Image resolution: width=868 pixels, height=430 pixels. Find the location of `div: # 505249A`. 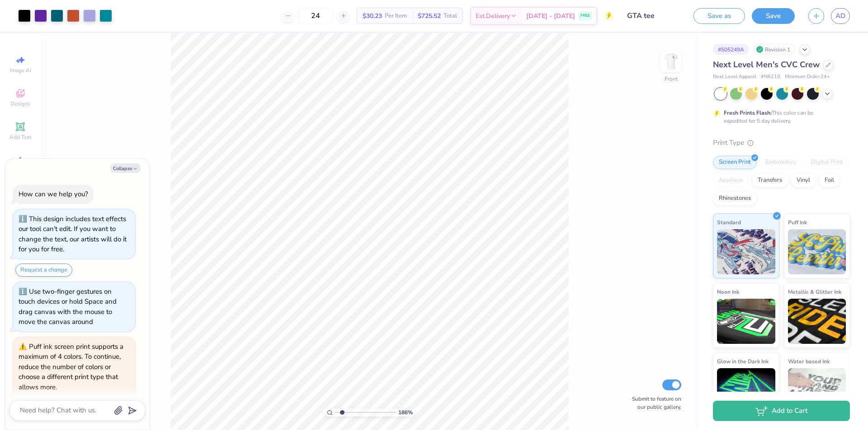

div: # 505249A is located at coordinates (731, 49).